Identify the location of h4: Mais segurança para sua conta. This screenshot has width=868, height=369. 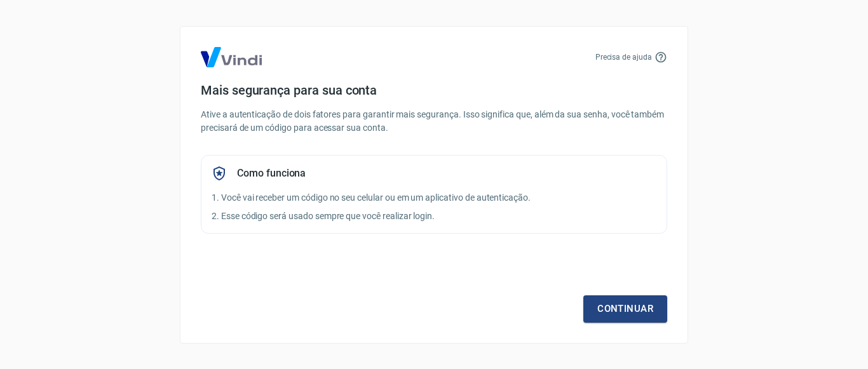
(434, 90).